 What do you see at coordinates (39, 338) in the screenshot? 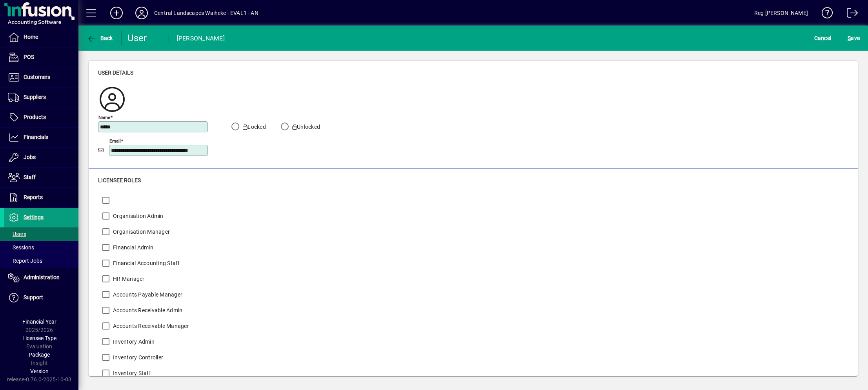
I see `span: Licensee Type` at bounding box center [39, 338].